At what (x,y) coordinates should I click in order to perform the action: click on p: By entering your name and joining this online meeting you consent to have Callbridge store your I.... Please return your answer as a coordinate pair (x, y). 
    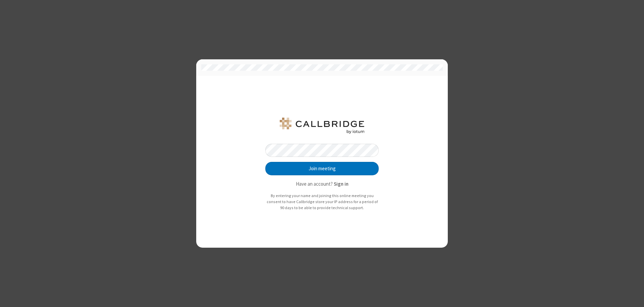
    Looking at the image, I should click on (322, 202).